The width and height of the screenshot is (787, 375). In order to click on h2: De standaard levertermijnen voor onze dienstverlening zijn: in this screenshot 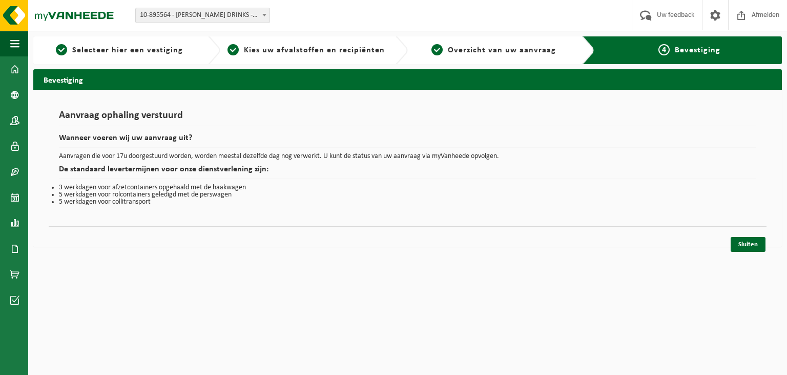, I will do `click(408, 172)`.